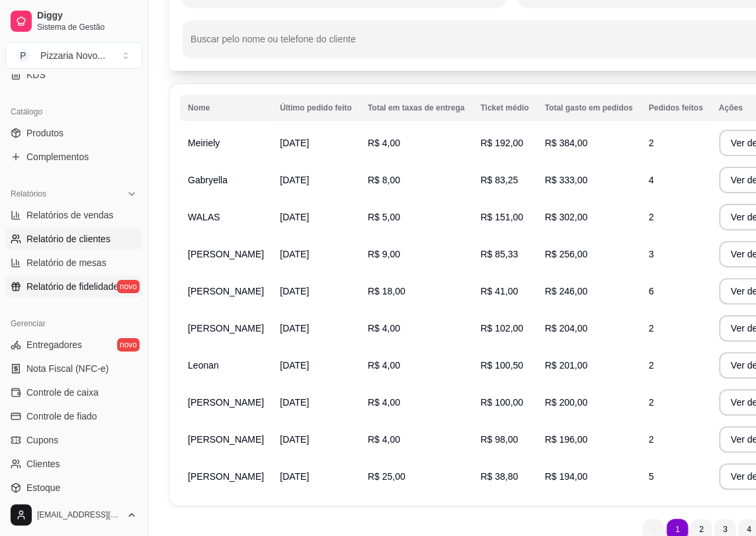  I want to click on th: Total gasto em pedidos, so click(588, 108).